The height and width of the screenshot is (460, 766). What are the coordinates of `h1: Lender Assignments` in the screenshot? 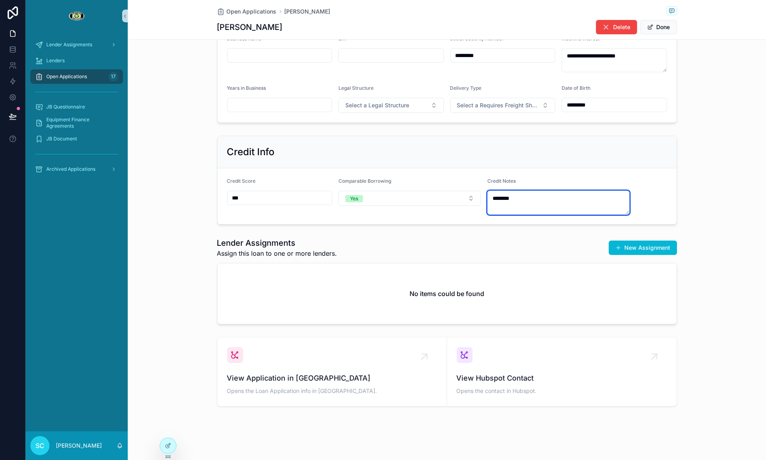 It's located at (277, 243).